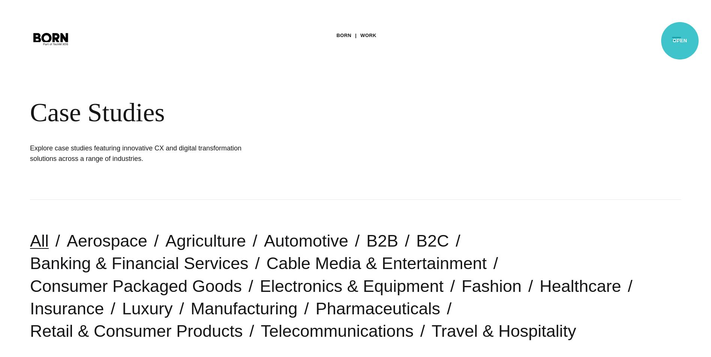 The height and width of the screenshot is (357, 711). I want to click on a: Agriculture, so click(205, 241).